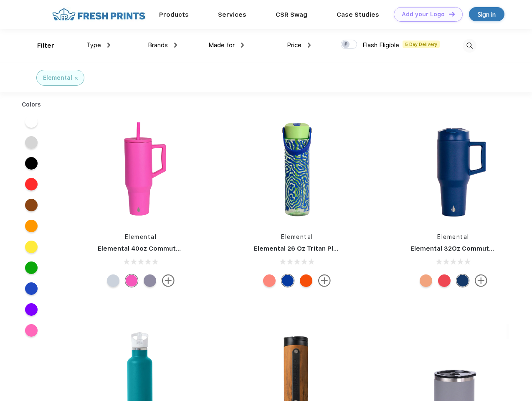  Describe the element at coordinates (426, 281) in the screenshot. I see `div: Peach Sunrise` at that location.